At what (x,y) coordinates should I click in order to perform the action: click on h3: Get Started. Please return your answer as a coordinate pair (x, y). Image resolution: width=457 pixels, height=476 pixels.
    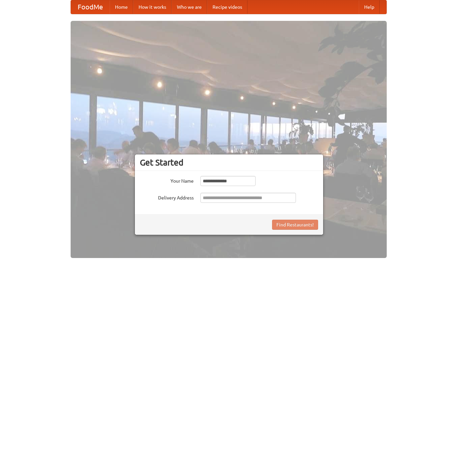
    Looking at the image, I should click on (229, 162).